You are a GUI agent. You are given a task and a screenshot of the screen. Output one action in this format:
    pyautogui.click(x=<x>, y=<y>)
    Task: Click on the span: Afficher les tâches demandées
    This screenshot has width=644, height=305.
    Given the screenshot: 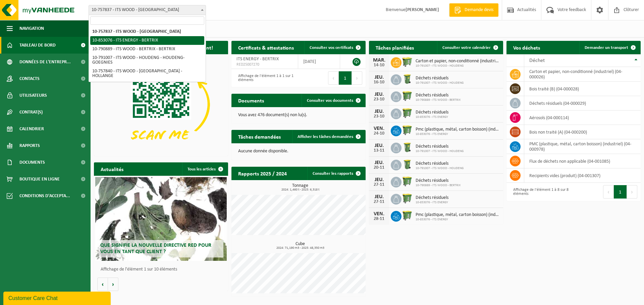 What is the action you would take?
    pyautogui.click(x=325, y=137)
    